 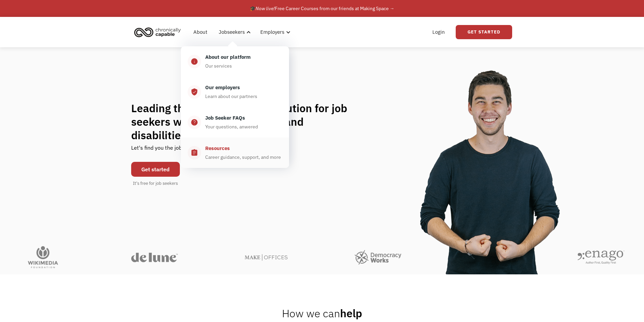 I want to click on div: Job Seeker FAQs, so click(x=225, y=118).